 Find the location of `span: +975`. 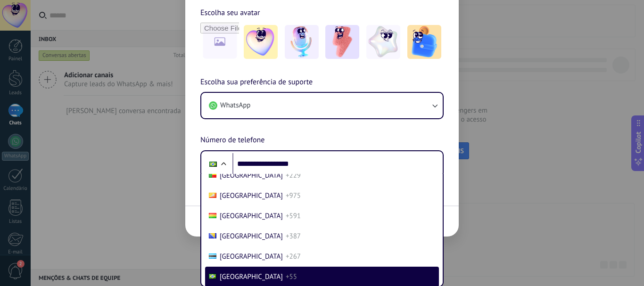

span: +975 is located at coordinates (294, 195).